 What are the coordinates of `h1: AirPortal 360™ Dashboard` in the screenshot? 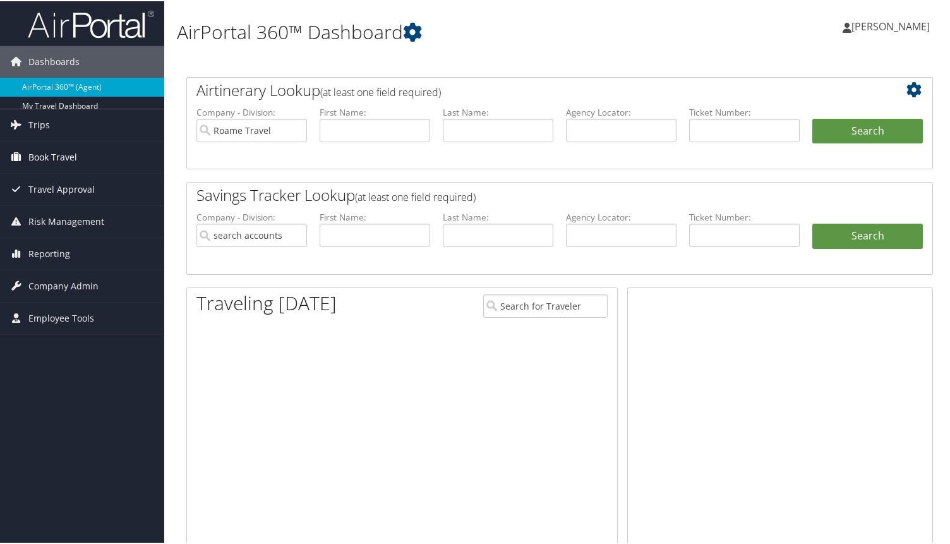 It's located at (432, 31).